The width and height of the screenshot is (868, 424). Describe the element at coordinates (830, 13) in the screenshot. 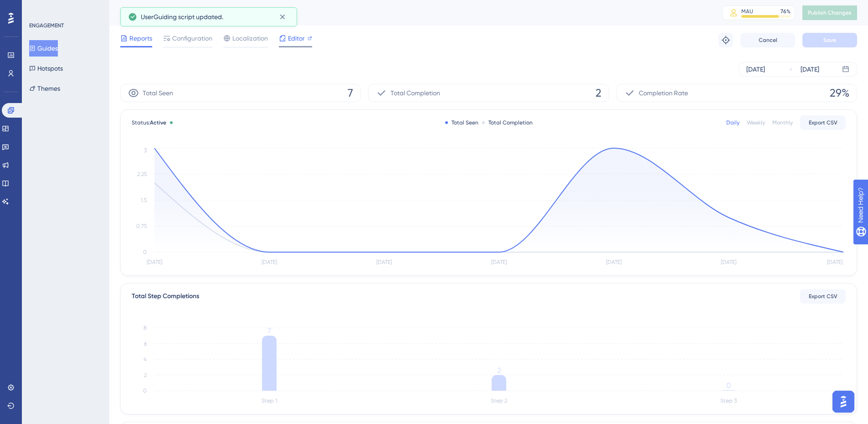

I see `button: Publish Changes` at that location.